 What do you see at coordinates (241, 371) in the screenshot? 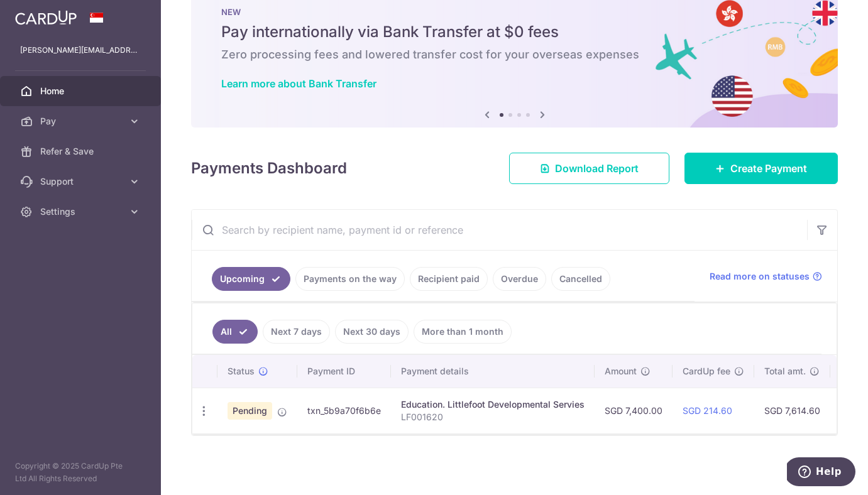
I see `span: Status` at bounding box center [241, 371].